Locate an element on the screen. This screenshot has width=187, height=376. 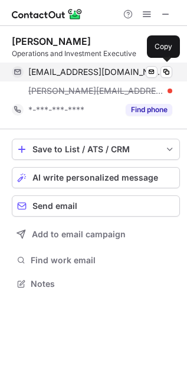
span: Find work email is located at coordinates (103, 260).